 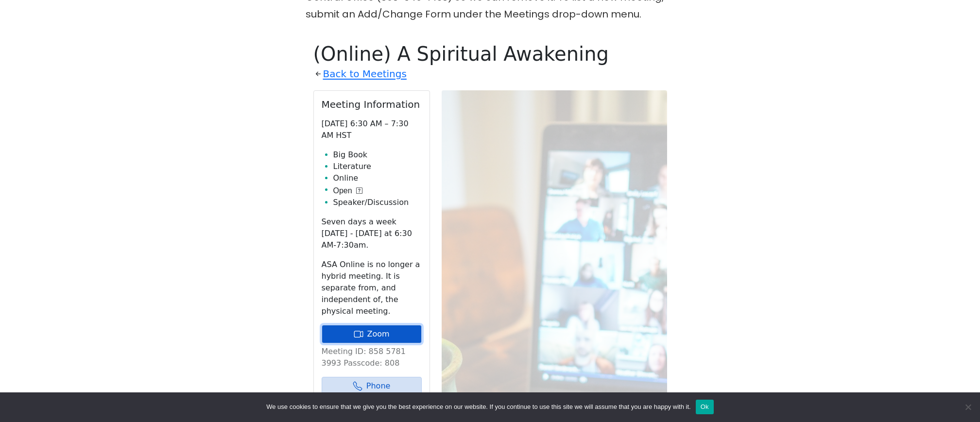 I want to click on p: Meeting ID: 858 5781 3993 Passcode: 808, so click(x=371, y=358).